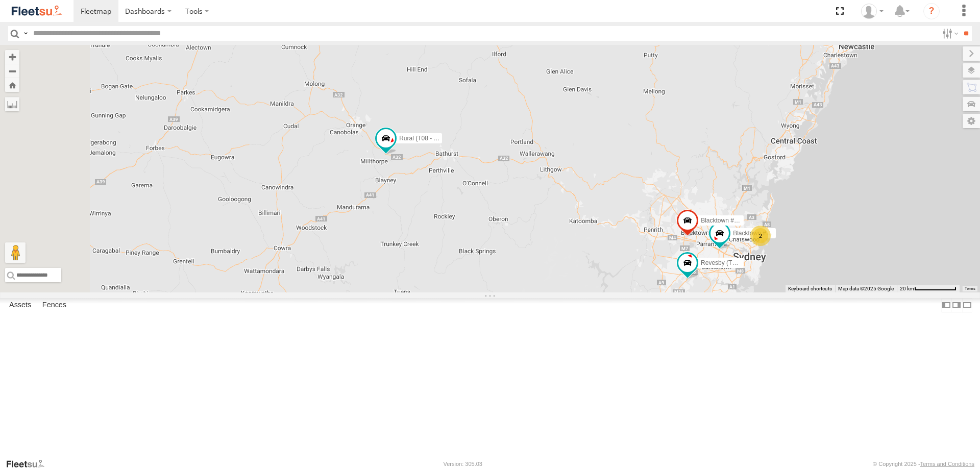 This screenshot has width=980, height=469. I want to click on label: Measure, so click(12, 104).